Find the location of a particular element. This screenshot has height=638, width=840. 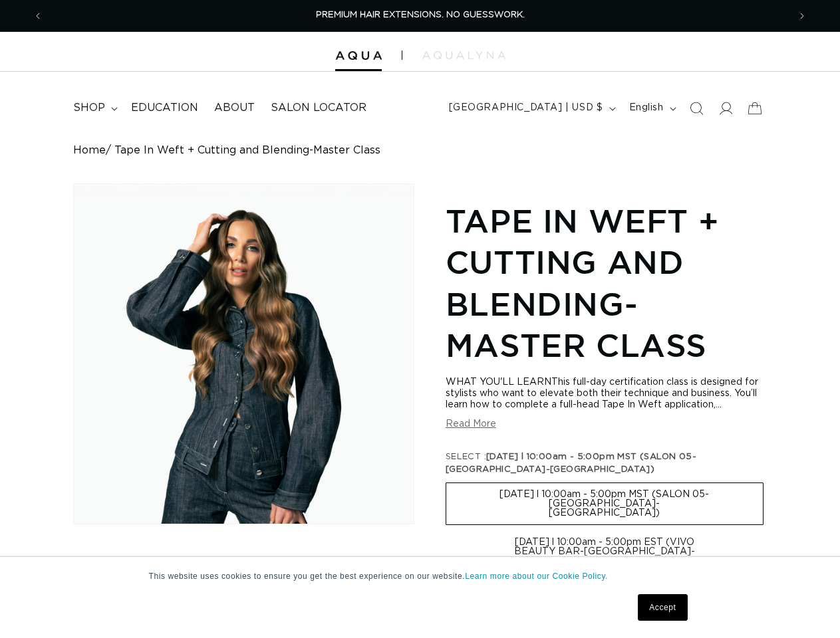

span: About is located at coordinates (234, 107).